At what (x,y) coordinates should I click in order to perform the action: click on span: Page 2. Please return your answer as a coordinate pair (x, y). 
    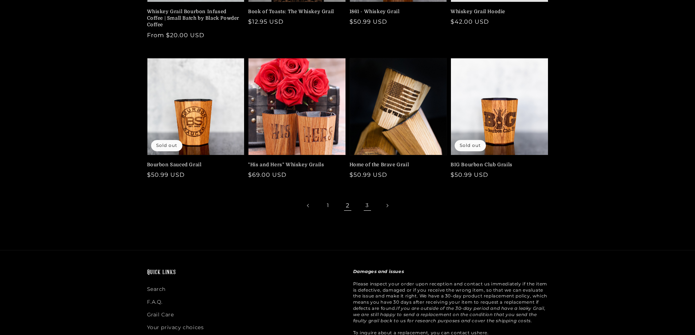
    Looking at the image, I should click on (348, 206).